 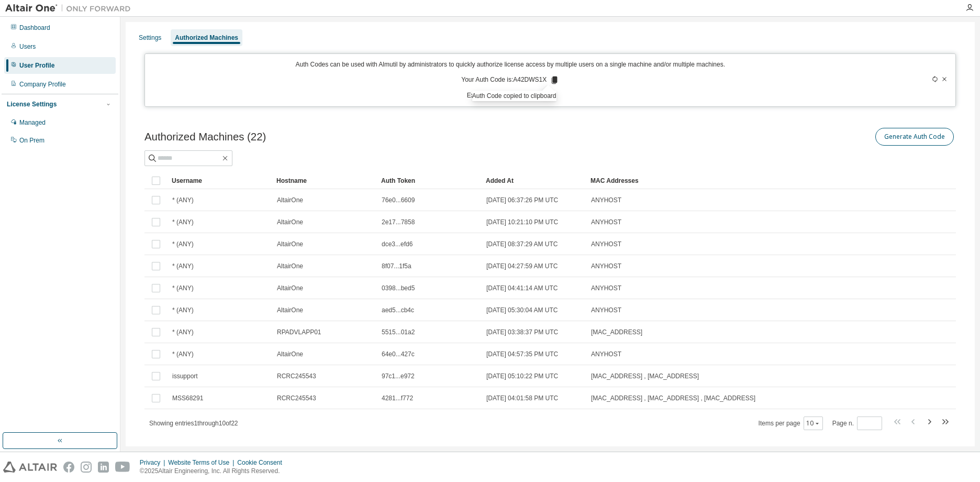 What do you see at coordinates (32, 123) in the screenshot?
I see `div: Managed` at bounding box center [32, 123].